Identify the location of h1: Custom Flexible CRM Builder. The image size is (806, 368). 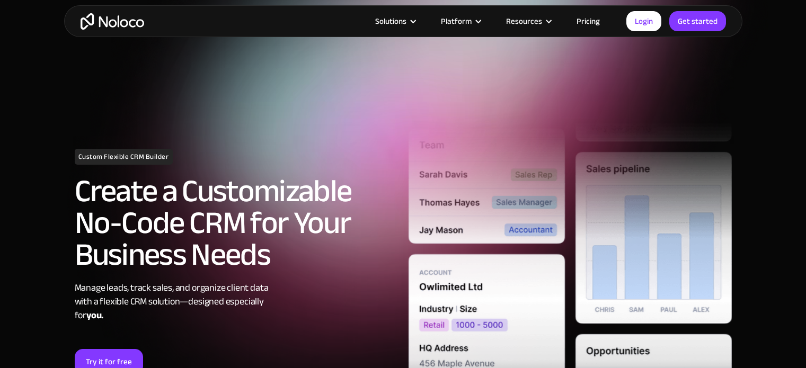
(123, 157).